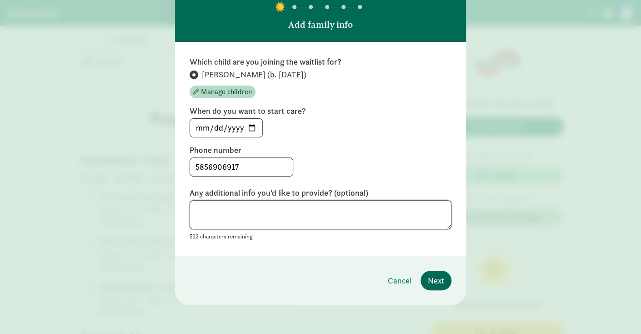  Describe the element at coordinates (222, 92) in the screenshot. I see `button: Manage children` at that location.